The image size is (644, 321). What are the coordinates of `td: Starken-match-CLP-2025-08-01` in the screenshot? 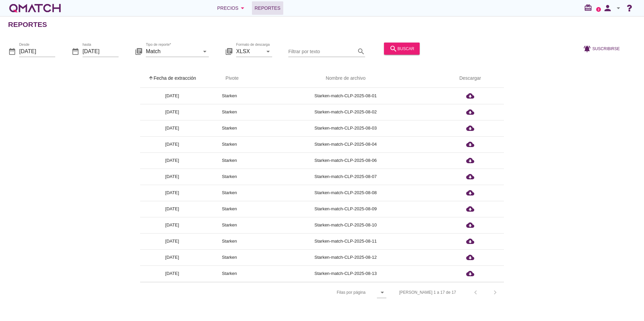 It's located at (346, 96).